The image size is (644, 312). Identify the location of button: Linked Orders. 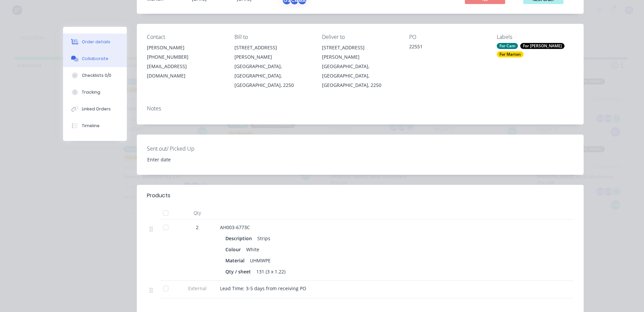
(95, 109).